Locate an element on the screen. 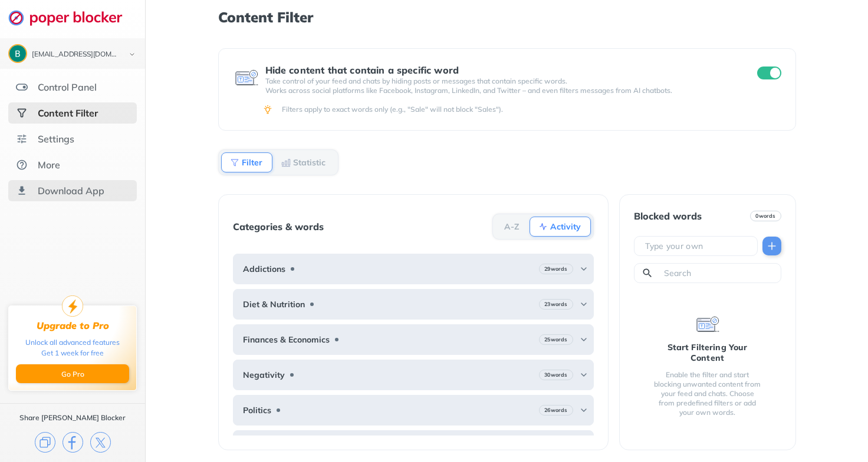  img: ACg8ocJpLScDGFSq36-f1powYc_rqukFVL_pNa0f6uejVUUWIfdZdA=s96-c is located at coordinates (18, 54).